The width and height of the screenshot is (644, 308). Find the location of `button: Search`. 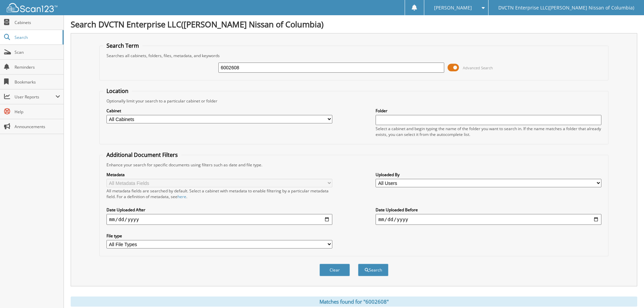

button: Search is located at coordinates (373, 270).